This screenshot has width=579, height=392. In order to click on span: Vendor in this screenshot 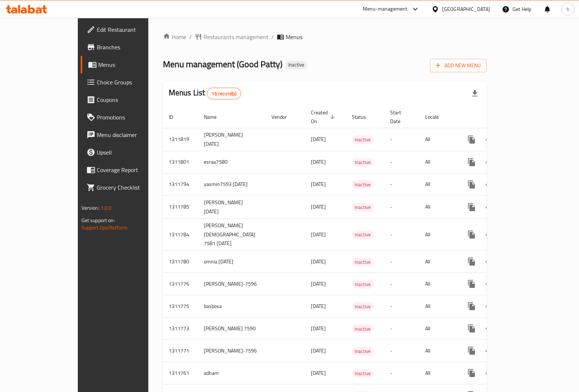, I will do `click(284, 117)`.